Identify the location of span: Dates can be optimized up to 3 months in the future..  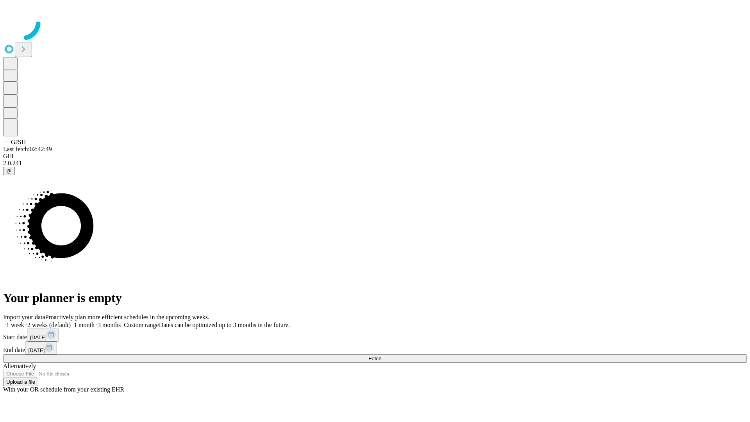
(224, 325).